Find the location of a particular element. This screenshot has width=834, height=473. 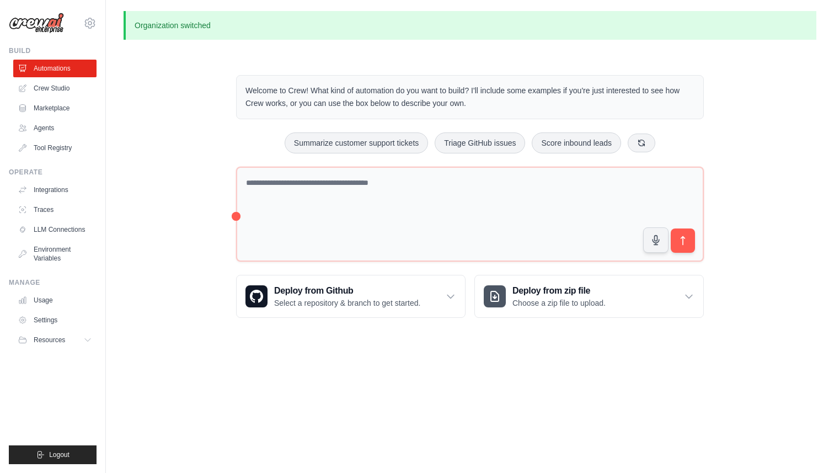

button: Summarize customer support tickets is located at coordinates (356, 143).